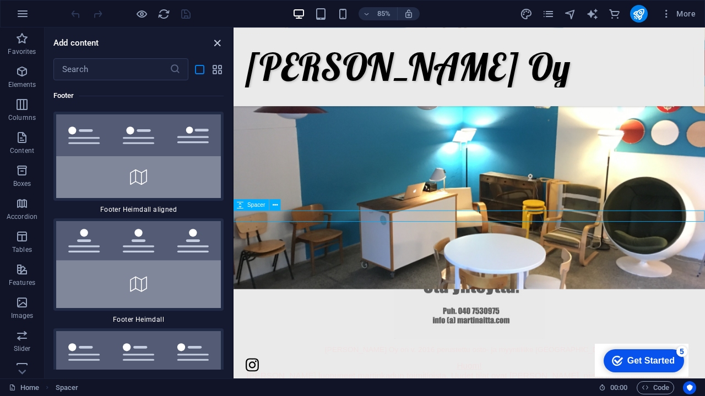 The width and height of the screenshot is (705, 396). I want to click on span: More, so click(678, 14).